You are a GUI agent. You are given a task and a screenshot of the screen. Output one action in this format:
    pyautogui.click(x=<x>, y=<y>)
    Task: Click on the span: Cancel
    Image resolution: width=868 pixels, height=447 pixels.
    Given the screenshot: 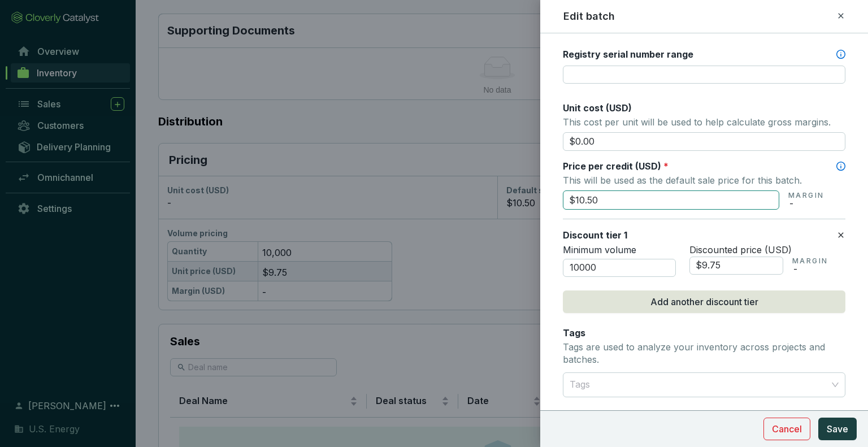 What is the action you would take?
    pyautogui.click(x=786, y=429)
    